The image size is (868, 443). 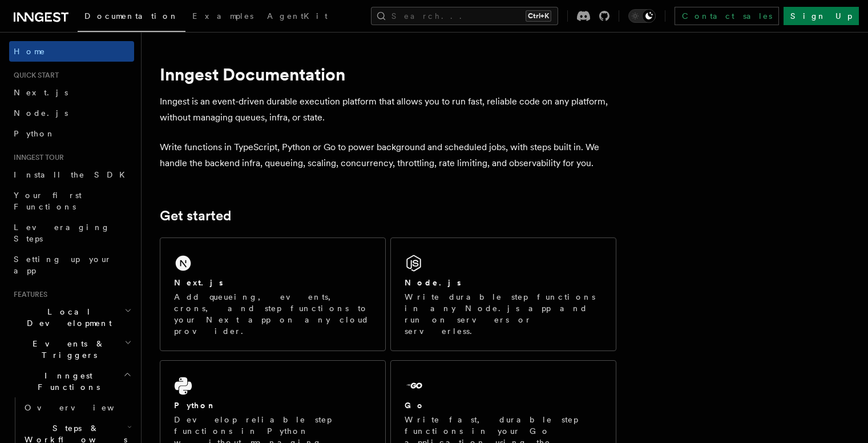 What do you see at coordinates (72, 113) in the screenshot?
I see `a: Node.js` at bounding box center [72, 113].